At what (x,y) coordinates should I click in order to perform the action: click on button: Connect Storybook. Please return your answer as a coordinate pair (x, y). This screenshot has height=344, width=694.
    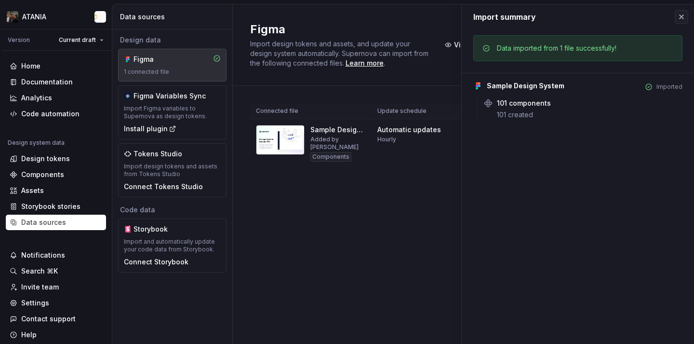
    Looking at the image, I should click on (156, 262).